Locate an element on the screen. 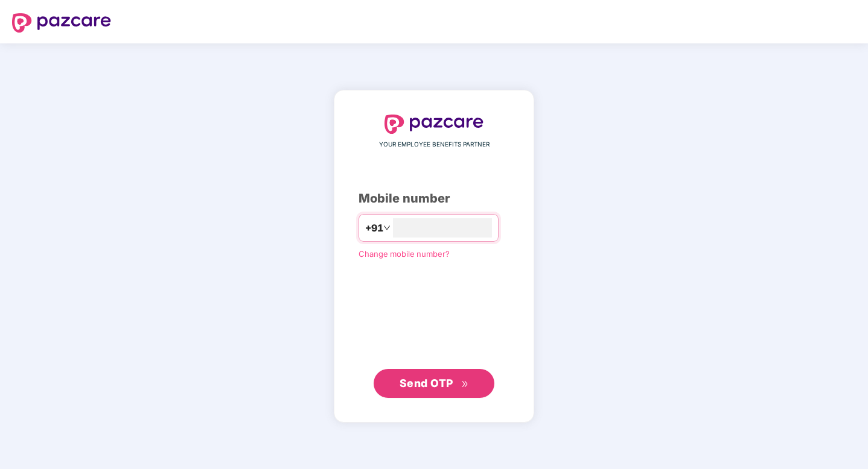 The height and width of the screenshot is (469, 868). div: Mobile number is located at coordinates (434, 198).